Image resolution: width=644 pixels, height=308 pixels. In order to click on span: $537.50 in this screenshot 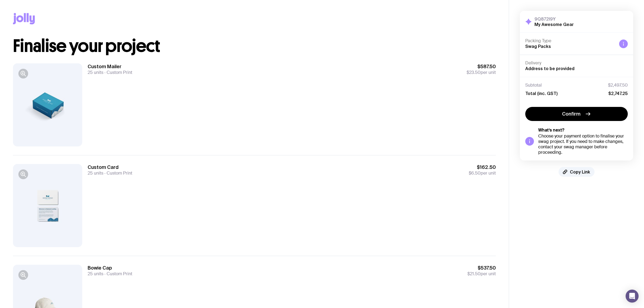, I will do `click(482, 268)`.